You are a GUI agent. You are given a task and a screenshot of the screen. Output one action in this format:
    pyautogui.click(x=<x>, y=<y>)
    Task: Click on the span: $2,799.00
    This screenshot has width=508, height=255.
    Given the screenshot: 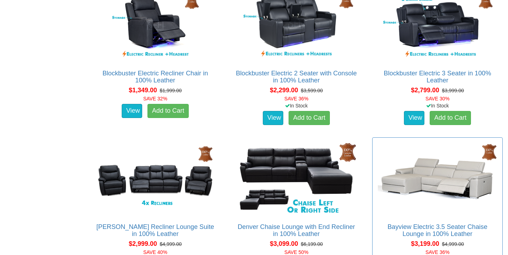 What is the action you would take?
    pyautogui.click(x=425, y=90)
    